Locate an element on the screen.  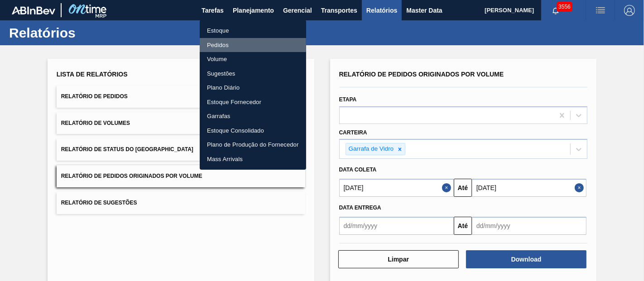
li: Garrafas is located at coordinates (252, 116).